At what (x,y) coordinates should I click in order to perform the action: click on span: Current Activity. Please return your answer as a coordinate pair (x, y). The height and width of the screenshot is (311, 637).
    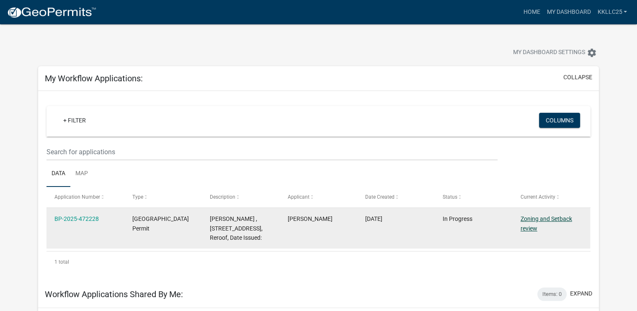
    Looking at the image, I should click on (538, 197).